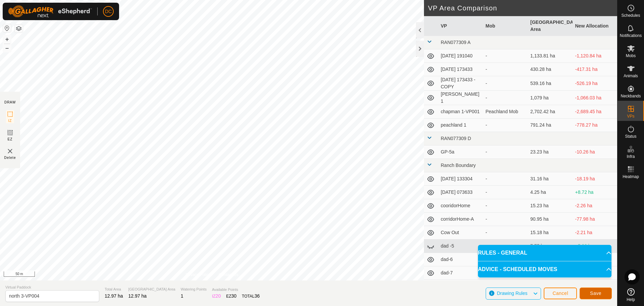 The image size is (644, 306). What do you see at coordinates (595, 125) in the screenshot?
I see `td: -778.27 ha` at bounding box center [595, 125].